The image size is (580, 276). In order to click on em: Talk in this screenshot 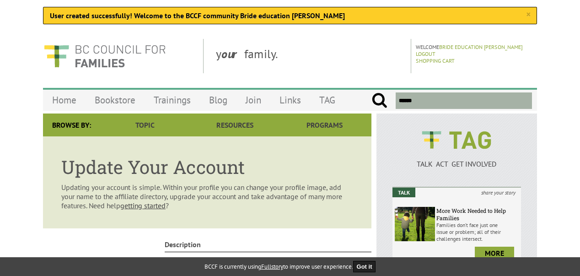, I will do `click(404, 192)`.